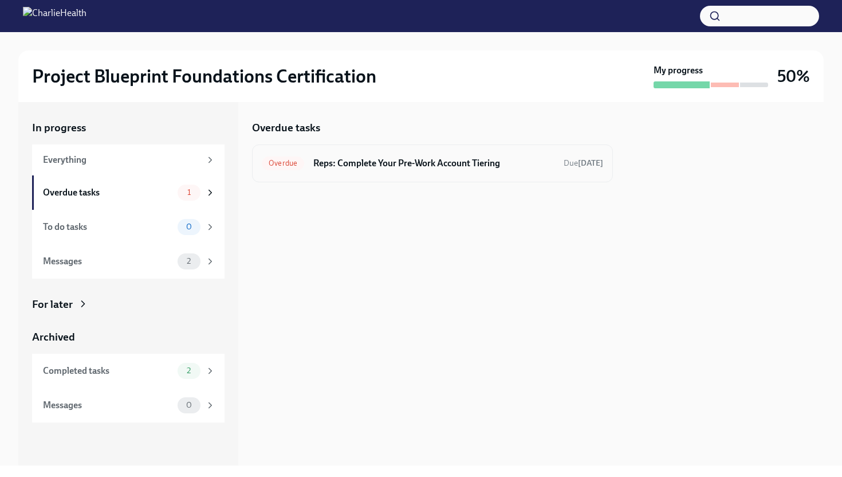 This screenshot has height=477, width=842. Describe the element at coordinates (128, 304) in the screenshot. I see `a: For later` at that location.